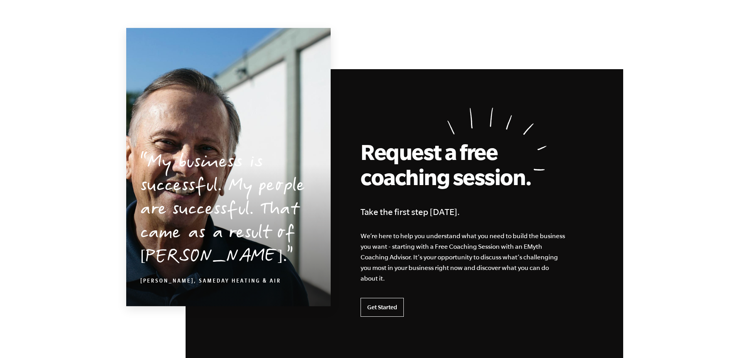  What do you see at coordinates (463, 257) in the screenshot?
I see `p: We’re here to help you understand what you need to build the business you want - starting with a ...` at bounding box center [463, 257].